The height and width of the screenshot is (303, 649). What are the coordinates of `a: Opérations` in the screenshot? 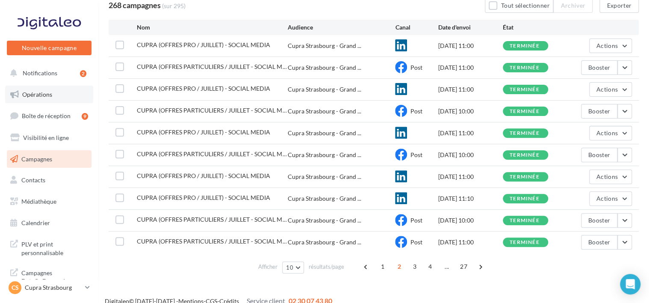 It's located at (49, 94).